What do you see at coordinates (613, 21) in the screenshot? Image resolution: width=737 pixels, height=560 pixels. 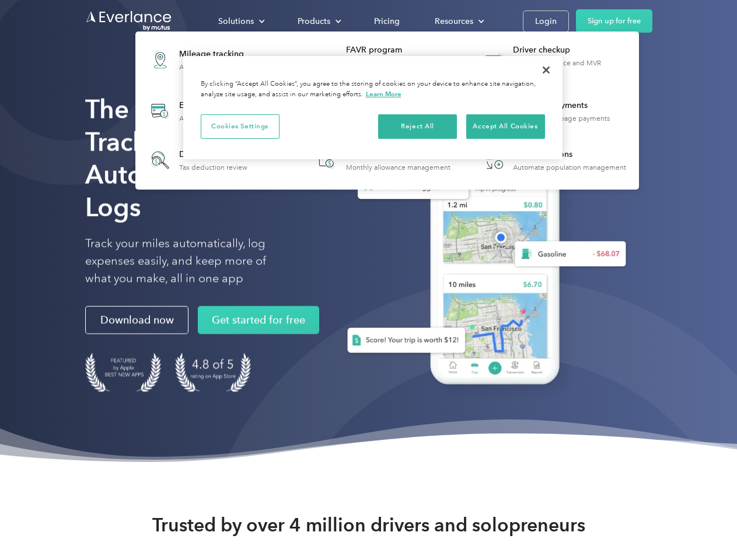 I see `a: Sign up for free` at bounding box center [613, 21].